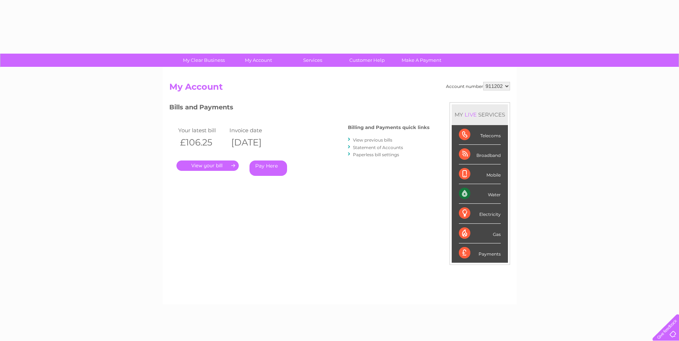  I want to click on td: Invoice date, so click(253, 130).